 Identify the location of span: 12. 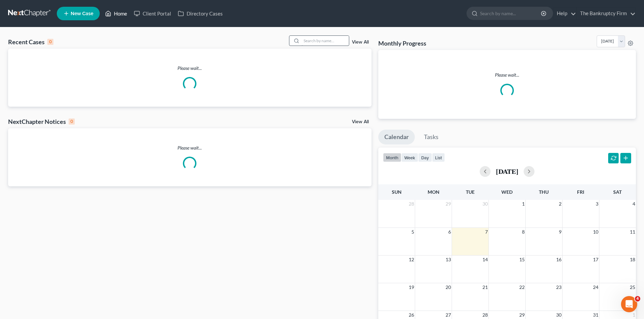
(411, 260).